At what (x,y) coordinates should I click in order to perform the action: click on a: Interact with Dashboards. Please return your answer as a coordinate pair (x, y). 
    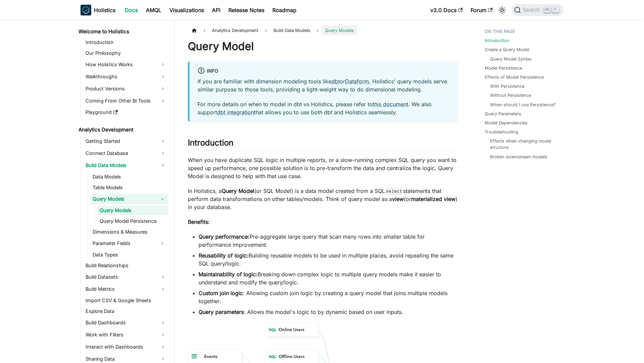
    Looking at the image, I should click on (126, 346).